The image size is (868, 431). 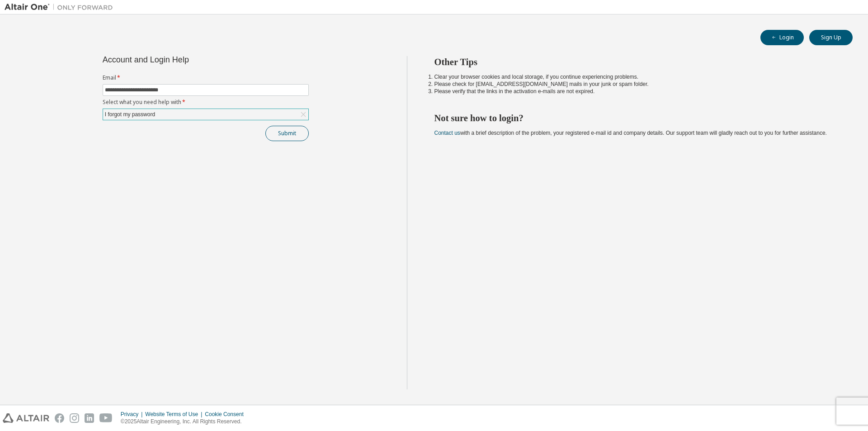 I want to click on button: Login, so click(x=782, y=37).